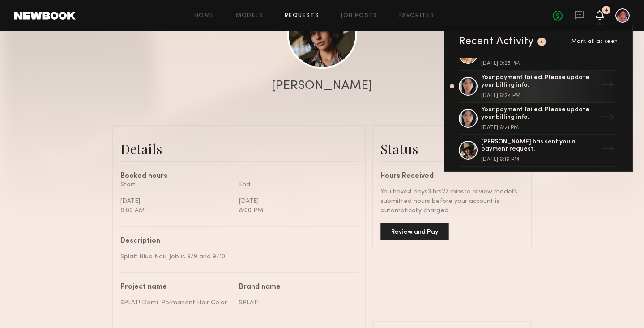 The width and height of the screenshot is (644, 328). I want to click on div: SPLAT! Demi-Permanent Hair Color, so click(176, 303).